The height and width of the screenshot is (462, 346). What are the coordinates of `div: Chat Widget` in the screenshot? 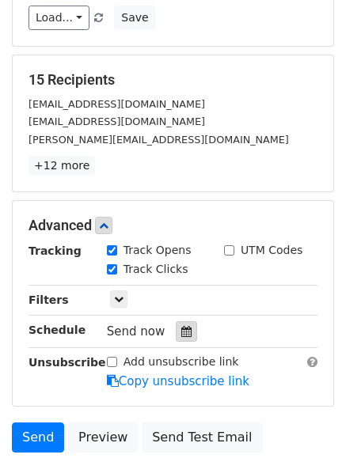 It's located at (306, 424).